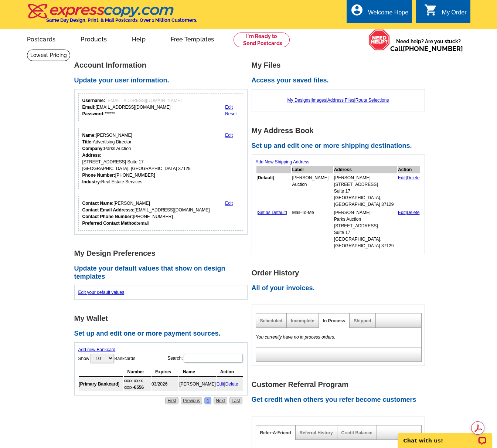 The image size is (497, 448). I want to click on a: Free Templates, so click(193, 39).